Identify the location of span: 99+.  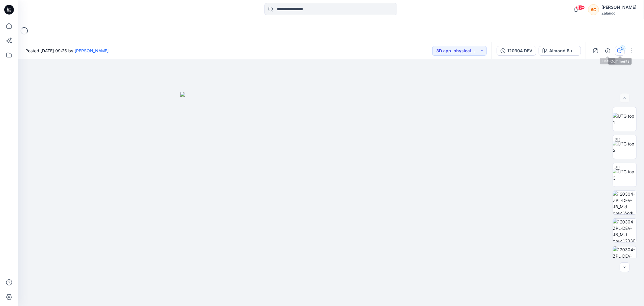
(580, 8).